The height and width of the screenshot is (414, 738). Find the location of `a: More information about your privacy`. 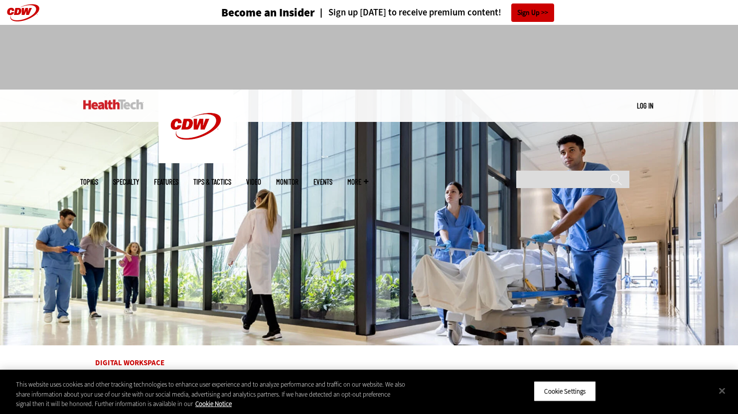

a: More information about your privacy is located at coordinates (213, 404).